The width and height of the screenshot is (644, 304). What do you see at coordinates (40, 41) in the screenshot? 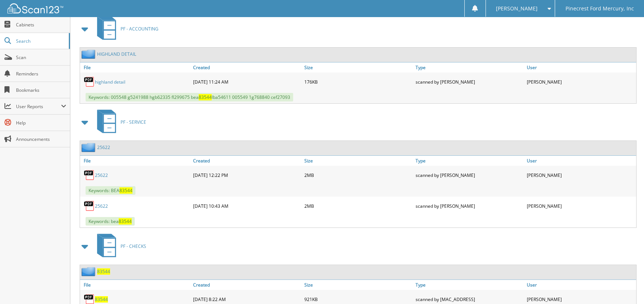
I see `span: Search` at bounding box center [40, 41].